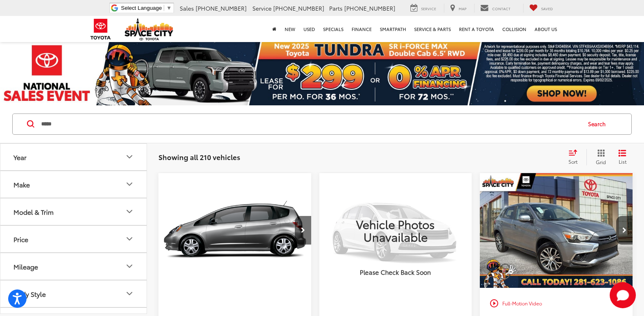 Image resolution: width=644 pixels, height=316 pixels. Describe the element at coordinates (501, 8) in the screenshot. I see `span: Contact` at that location.